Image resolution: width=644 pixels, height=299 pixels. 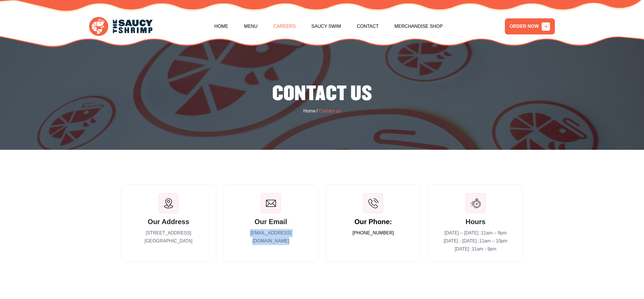 What do you see at coordinates (121, 27) in the screenshot?
I see `img: logo` at bounding box center [121, 27].